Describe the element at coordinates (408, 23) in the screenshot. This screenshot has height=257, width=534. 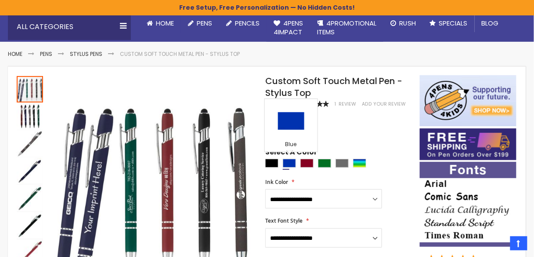
I see `span: Rush` at that location.